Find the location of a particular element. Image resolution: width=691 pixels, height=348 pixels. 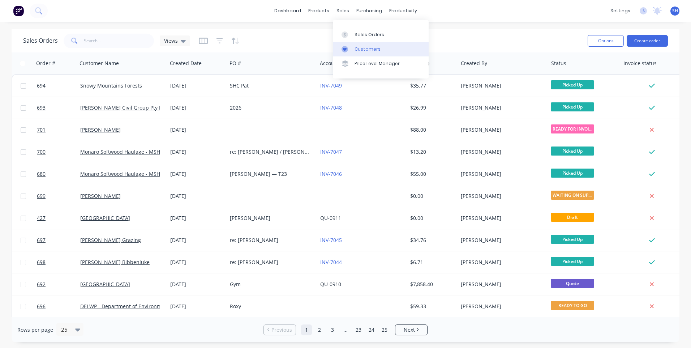

a: Page 3 is located at coordinates (333, 330).